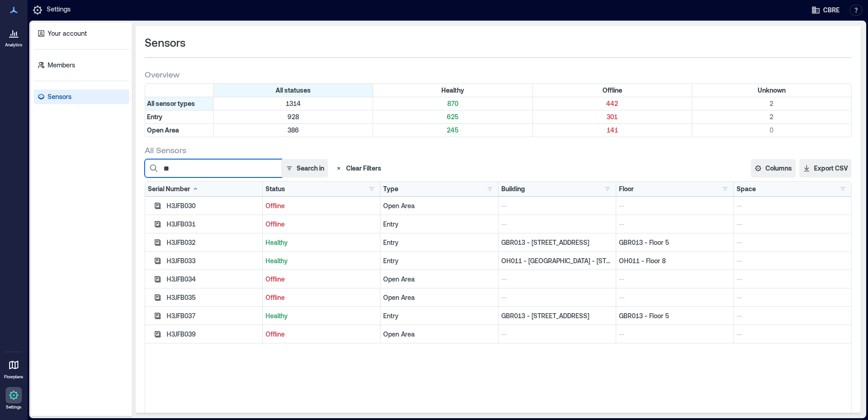  Describe the element at coordinates (452, 104) in the screenshot. I see `p: 870` at that location.